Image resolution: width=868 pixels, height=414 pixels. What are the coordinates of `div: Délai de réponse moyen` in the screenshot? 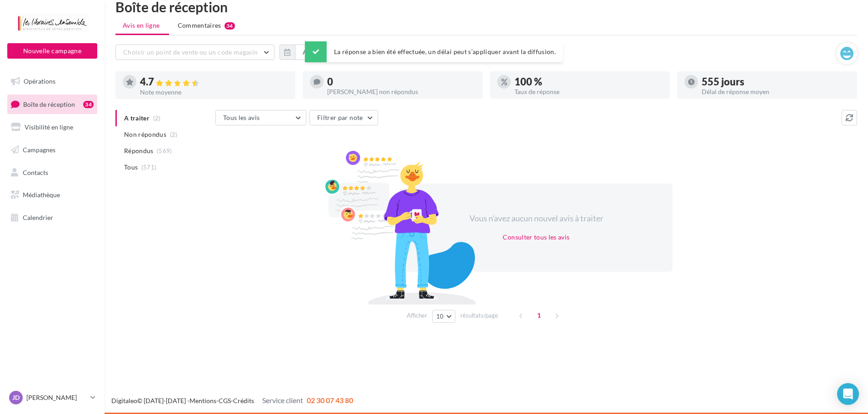 It's located at (776, 92).